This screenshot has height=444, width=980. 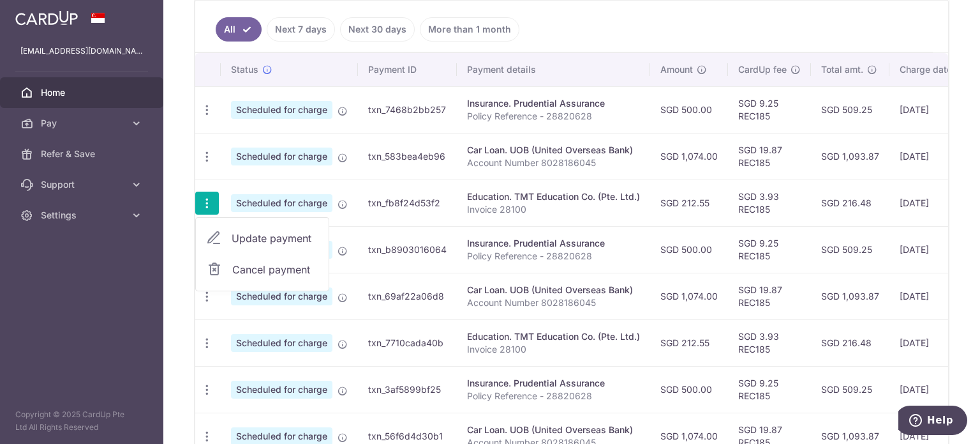 What do you see at coordinates (239, 29) in the screenshot?
I see `a: All` at bounding box center [239, 29].